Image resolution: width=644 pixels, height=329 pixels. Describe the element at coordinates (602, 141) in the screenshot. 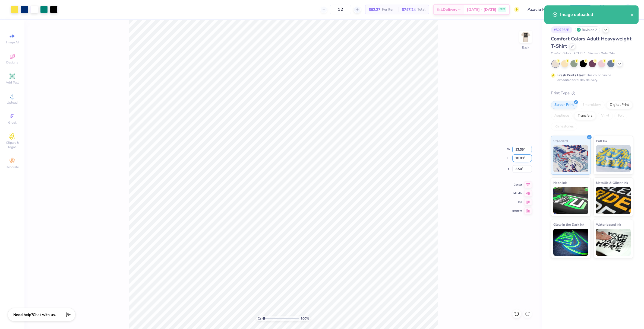

I see `span: Puff Ink` at that location.